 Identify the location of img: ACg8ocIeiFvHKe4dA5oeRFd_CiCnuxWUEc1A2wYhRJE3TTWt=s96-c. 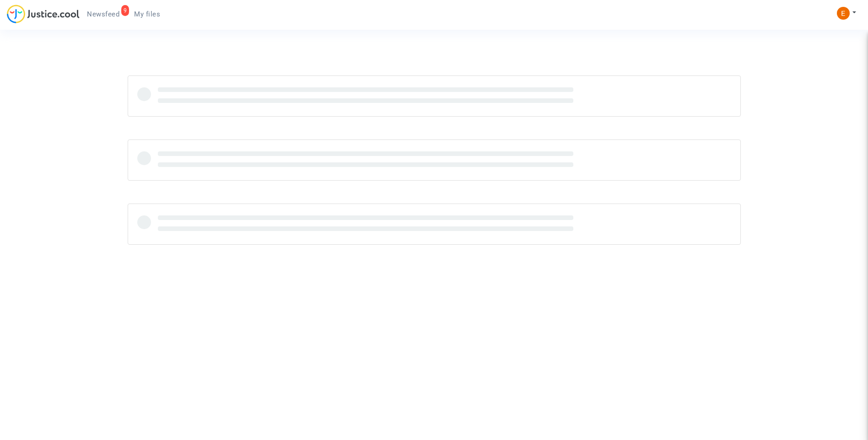
(843, 13).